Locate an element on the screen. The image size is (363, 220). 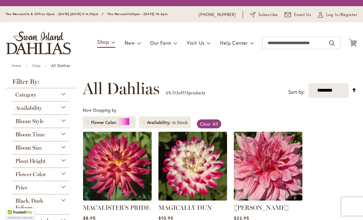
span: Category is located at coordinates (26, 95).